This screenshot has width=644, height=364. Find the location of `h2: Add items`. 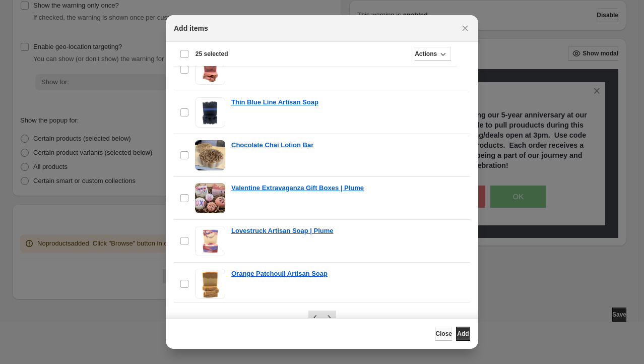

h2: Add items is located at coordinates (191, 28).